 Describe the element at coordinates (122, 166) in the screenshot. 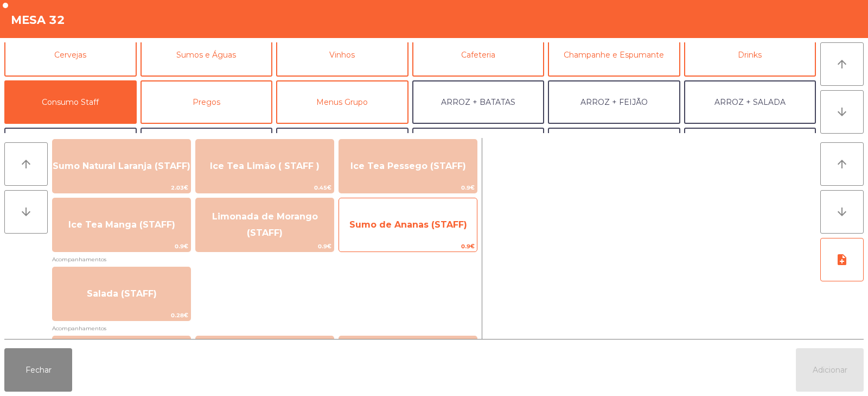

I see `span: Sumo Natural Laranja (STAFF)` at that location.